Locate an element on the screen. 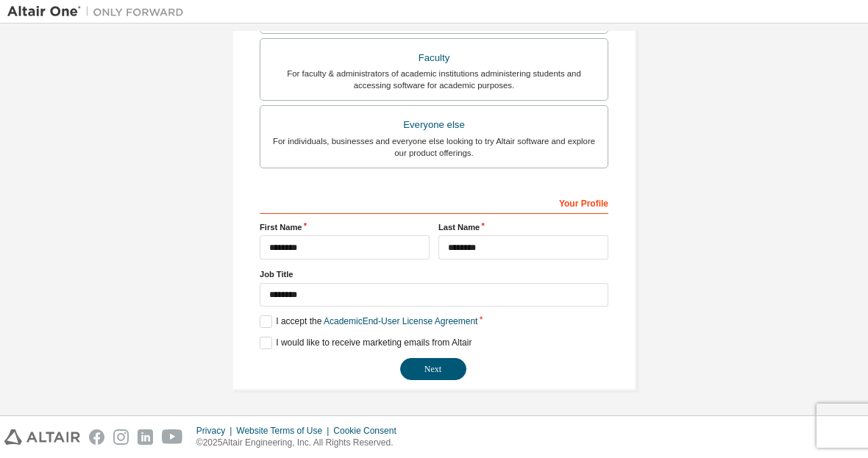  a: Academic End-User License Agreement is located at coordinates (400, 321).